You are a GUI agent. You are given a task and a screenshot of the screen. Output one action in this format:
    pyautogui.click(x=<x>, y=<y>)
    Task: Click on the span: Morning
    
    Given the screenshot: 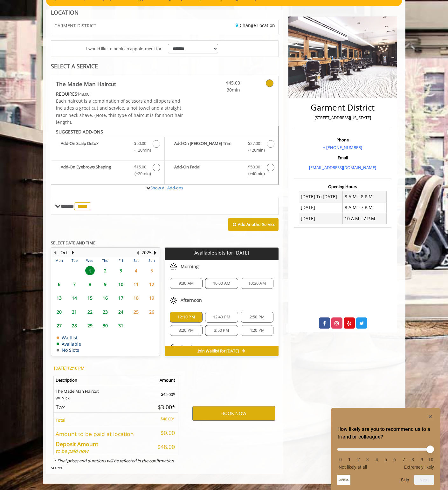 What is the action you would take?
    pyautogui.click(x=190, y=266)
    